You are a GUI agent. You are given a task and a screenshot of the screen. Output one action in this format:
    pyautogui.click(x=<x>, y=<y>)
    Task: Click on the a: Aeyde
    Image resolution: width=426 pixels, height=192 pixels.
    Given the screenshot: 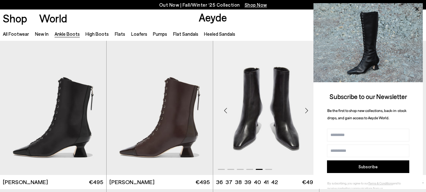 What is the action you would take?
    pyautogui.click(x=213, y=17)
    